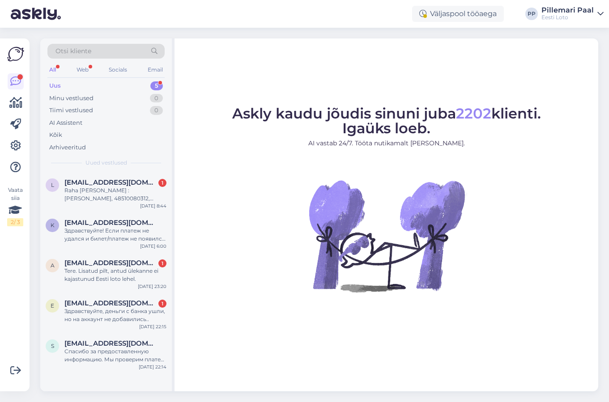  Describe the element at coordinates (82, 70) in the screenshot. I see `div: Web` at that location.